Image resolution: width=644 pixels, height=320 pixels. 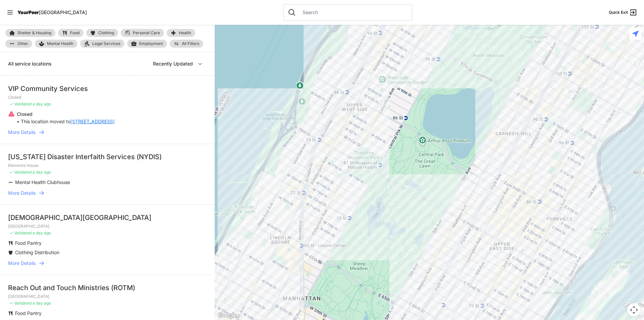 I want to click on a: Mental Health, so click(x=56, y=43).